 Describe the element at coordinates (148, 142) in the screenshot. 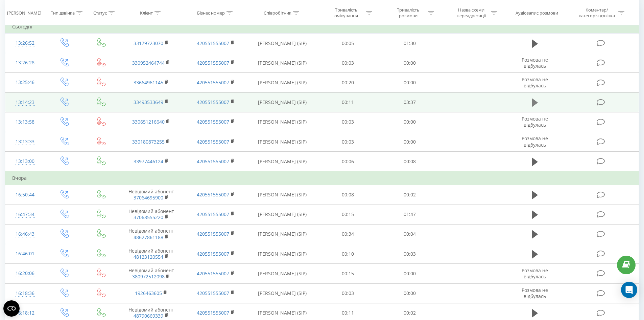

I see `a: 330180873255` at that location.